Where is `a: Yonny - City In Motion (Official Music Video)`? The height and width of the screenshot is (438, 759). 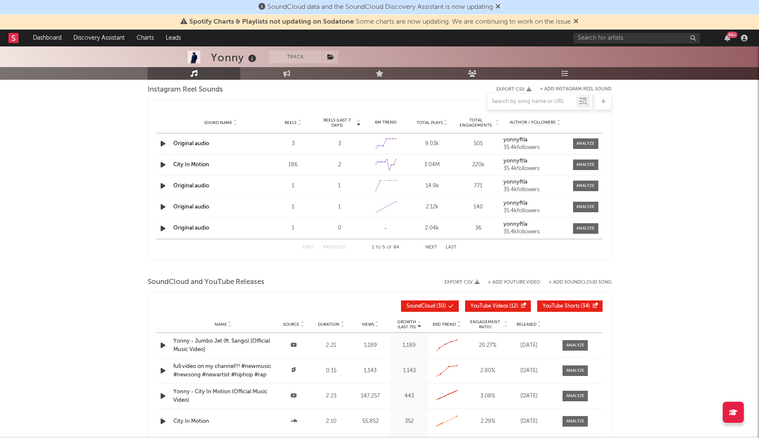 a: Yonny - City In Motion (Official Music Video) is located at coordinates (223, 396).